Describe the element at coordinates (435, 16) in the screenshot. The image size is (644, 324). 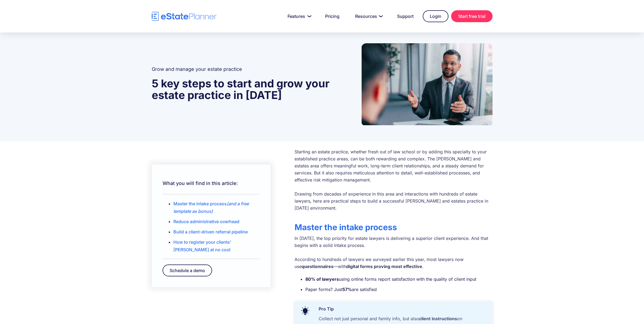
I see `a: Login` at that location.